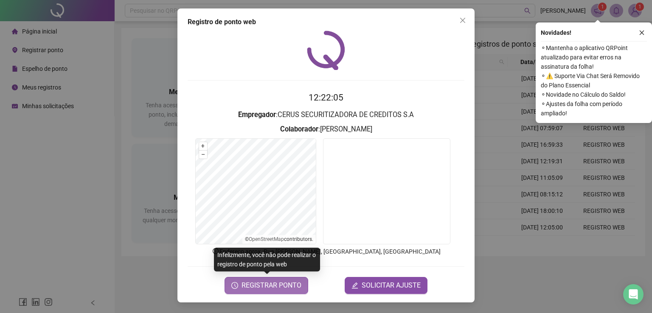  What do you see at coordinates (594, 57) in the screenshot?
I see `span: ⚬ Mantenha o aplicativo QRPoint atualizado para evitar erros na assinatura da folha!` at bounding box center [594, 57].